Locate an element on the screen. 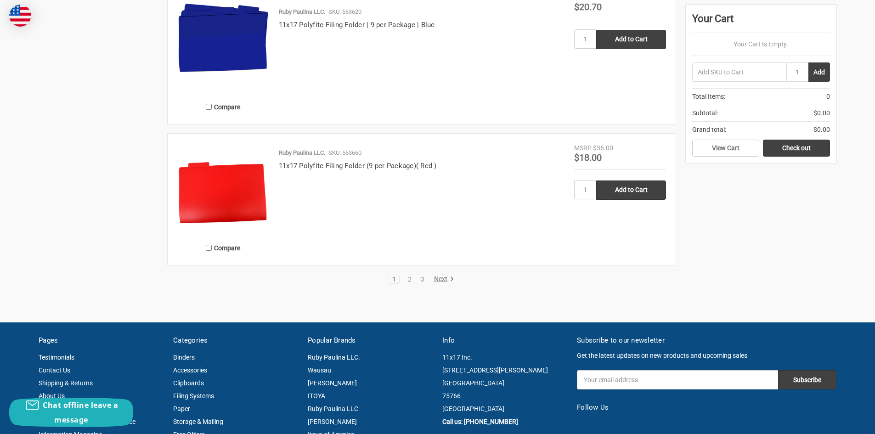 Image resolution: width=875 pixels, height=434 pixels. a: Storage & Mailing is located at coordinates (198, 421).